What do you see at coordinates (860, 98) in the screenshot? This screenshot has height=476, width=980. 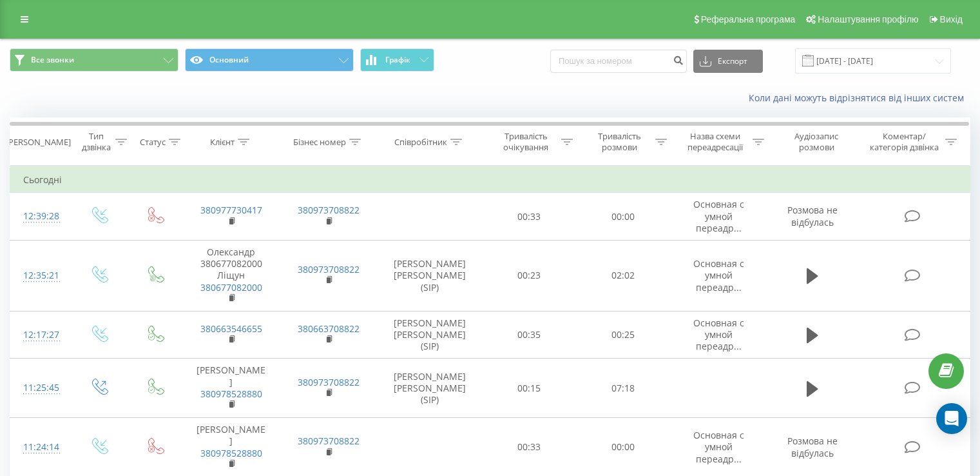 I see `a: Коли дані можуть відрізнятися вiд інших систем` at bounding box center [860, 98].